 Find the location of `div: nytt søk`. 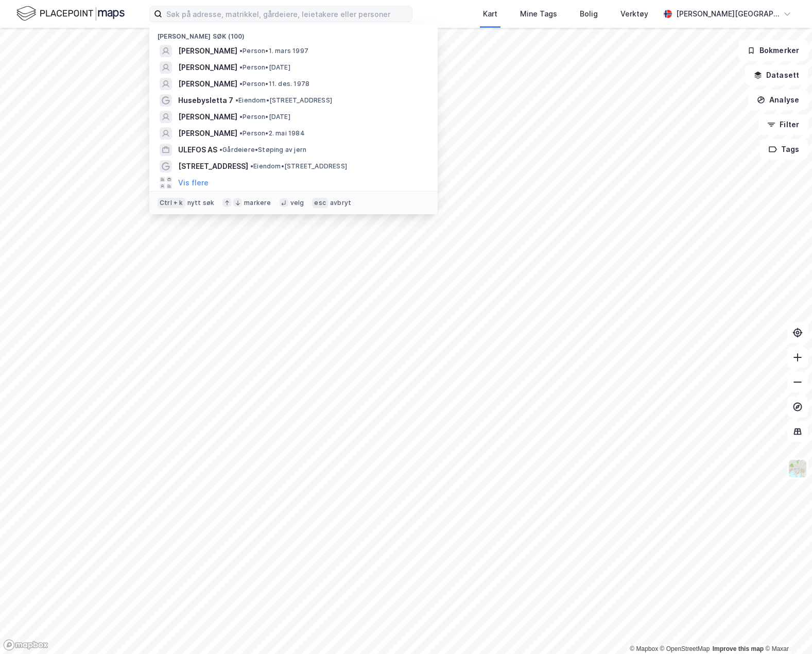

div: nytt søk is located at coordinates (201, 203).